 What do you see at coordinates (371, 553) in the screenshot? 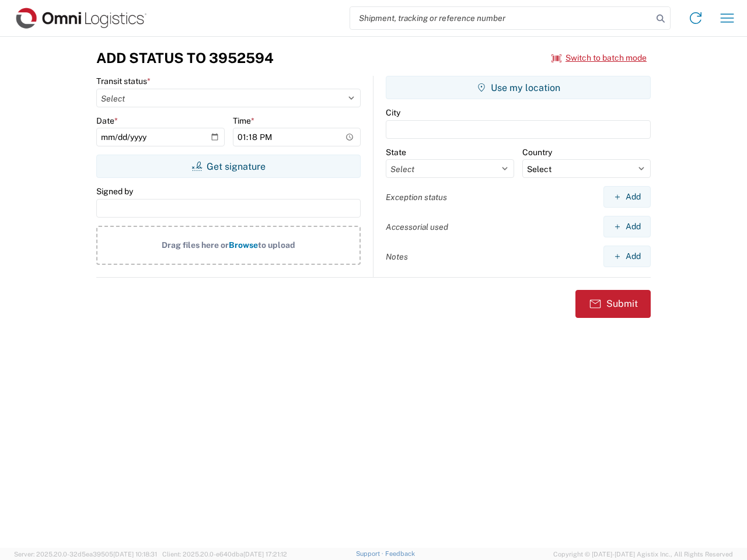
I see `a: Support` at bounding box center [371, 553].